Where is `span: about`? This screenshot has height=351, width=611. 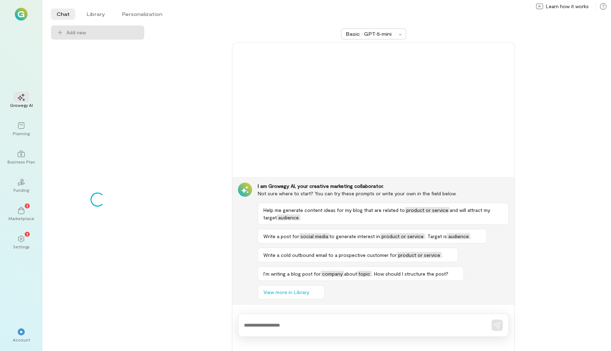
span: about is located at coordinates (350, 273).